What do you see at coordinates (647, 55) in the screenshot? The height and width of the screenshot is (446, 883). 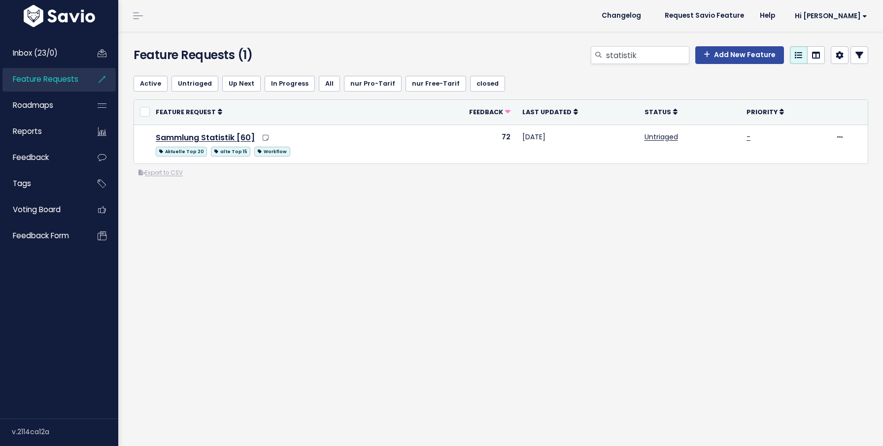 I see `input: Search features...` at bounding box center [647, 55].